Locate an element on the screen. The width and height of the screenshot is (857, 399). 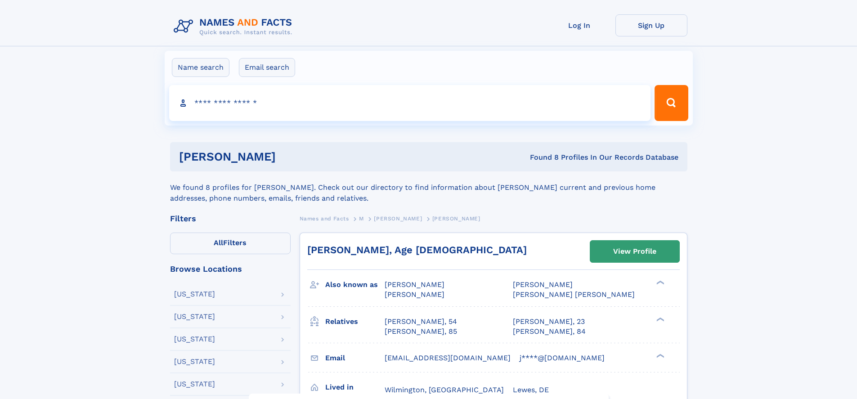
a: M is located at coordinates (361, 218).